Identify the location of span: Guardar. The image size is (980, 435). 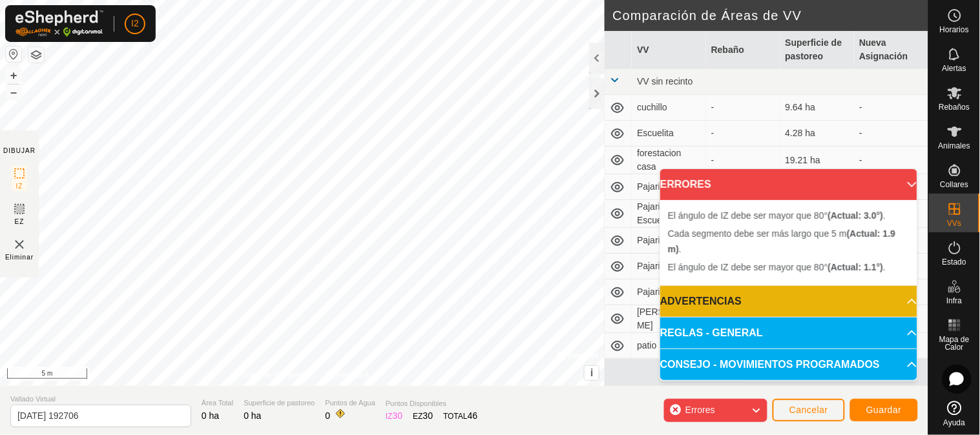
(884, 410).